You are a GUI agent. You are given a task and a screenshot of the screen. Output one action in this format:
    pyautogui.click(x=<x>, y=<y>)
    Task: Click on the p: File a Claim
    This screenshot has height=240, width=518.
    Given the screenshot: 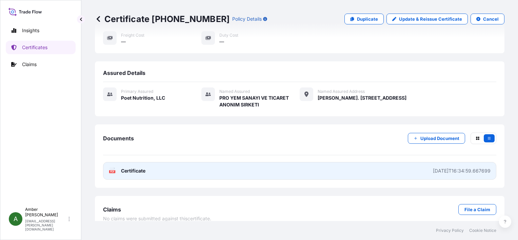 What is the action you would take?
    pyautogui.click(x=477, y=209)
    